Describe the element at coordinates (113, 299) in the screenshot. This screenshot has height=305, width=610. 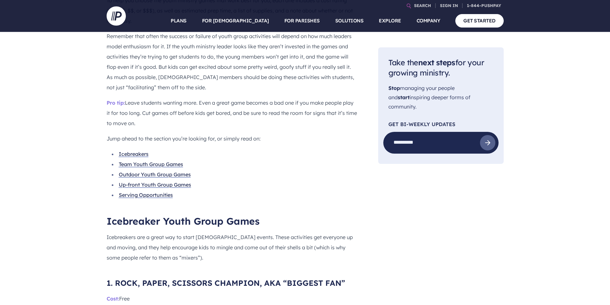
I see `span: Cost:` at that location.